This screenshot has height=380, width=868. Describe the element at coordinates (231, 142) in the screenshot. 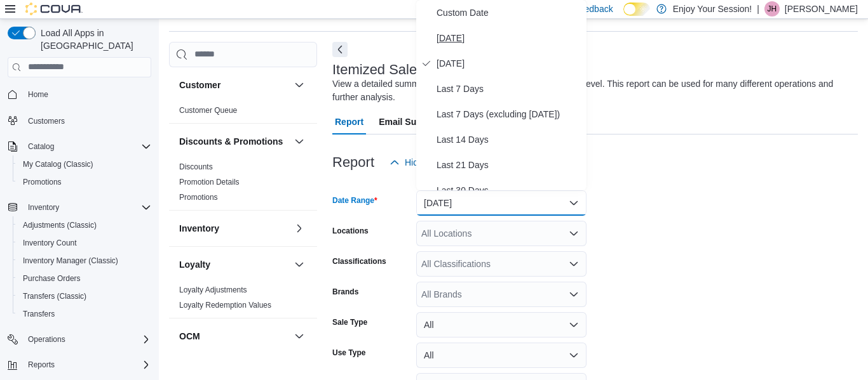

I see `h3: Discounts & Promotions` at that location.